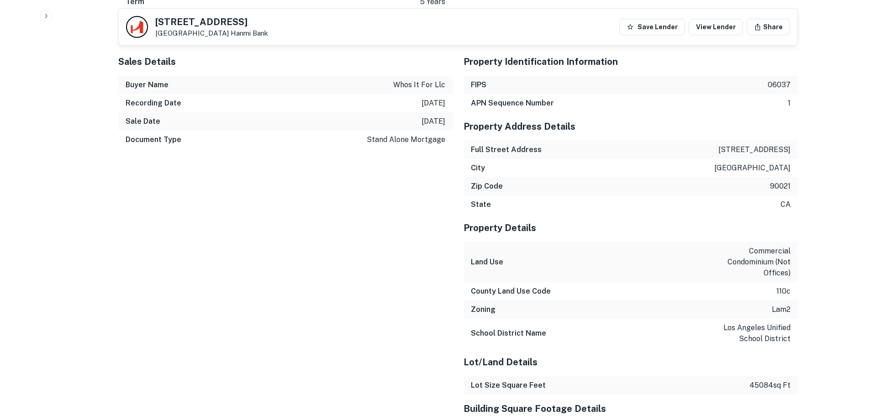  What do you see at coordinates (506, 150) in the screenshot?
I see `h6: Full Street Address` at bounding box center [506, 150].